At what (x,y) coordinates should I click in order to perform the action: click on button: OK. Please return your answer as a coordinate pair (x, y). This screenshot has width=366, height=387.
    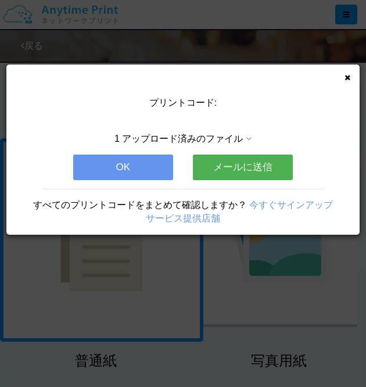
    Looking at the image, I should click on (123, 167).